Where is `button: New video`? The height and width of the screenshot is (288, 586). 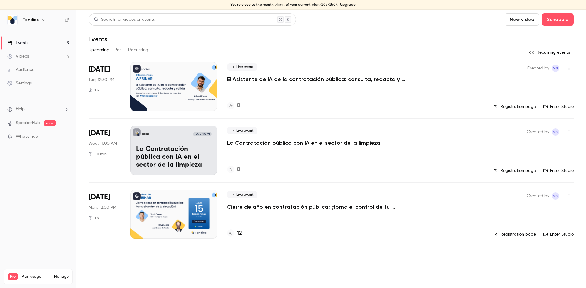 button: New video is located at coordinates (522, 20).